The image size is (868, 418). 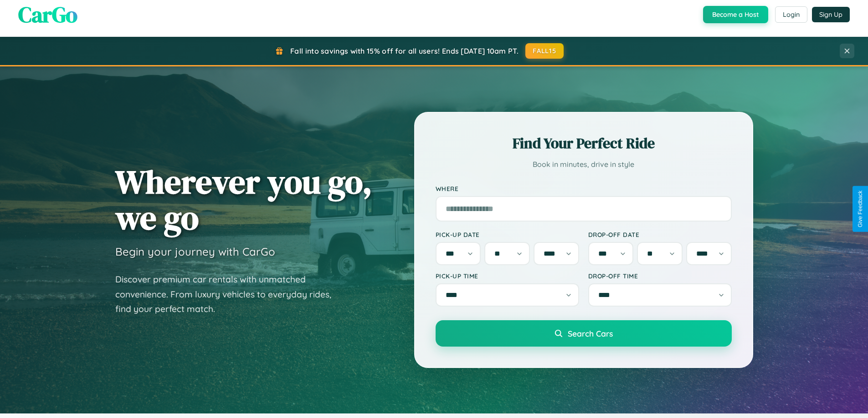 What do you see at coordinates (735, 14) in the screenshot?
I see `button: Become a Host` at bounding box center [735, 14].